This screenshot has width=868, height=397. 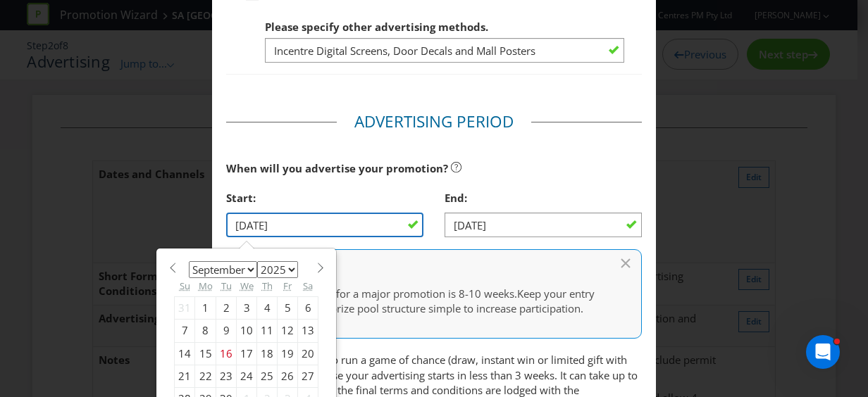 I want to click on div: 24, so click(x=247, y=377).